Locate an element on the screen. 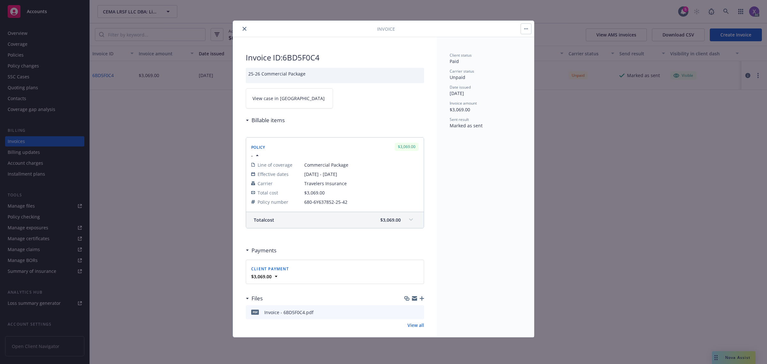 Image resolution: width=767 pixels, height=364 pixels. a: View all is located at coordinates (416, 325).